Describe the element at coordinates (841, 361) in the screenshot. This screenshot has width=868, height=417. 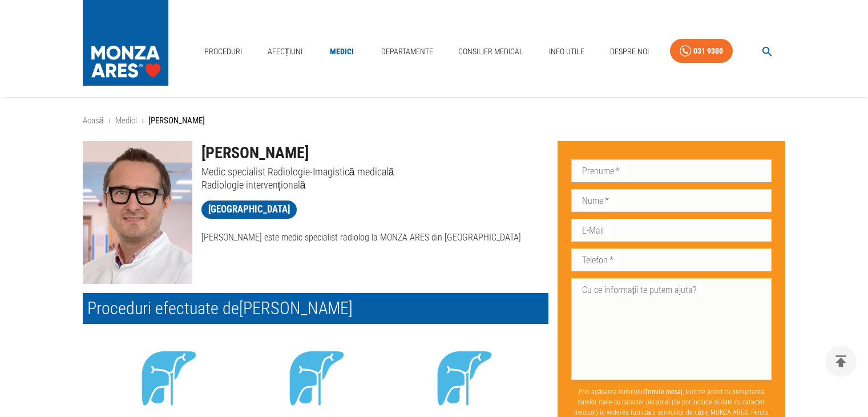
I see `button: delete` at that location.